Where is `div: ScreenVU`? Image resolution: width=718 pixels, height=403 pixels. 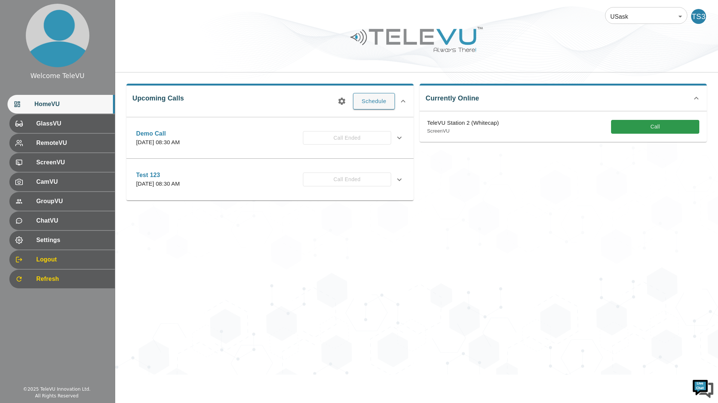
div: ScreenVU is located at coordinates (62, 163).